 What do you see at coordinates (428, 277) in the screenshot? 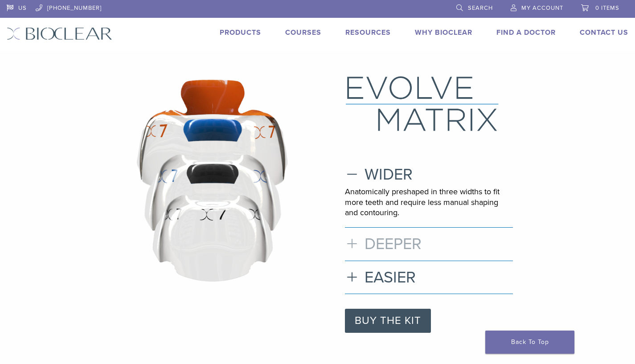
I see `h3: EASIER` at bounding box center [428, 277].